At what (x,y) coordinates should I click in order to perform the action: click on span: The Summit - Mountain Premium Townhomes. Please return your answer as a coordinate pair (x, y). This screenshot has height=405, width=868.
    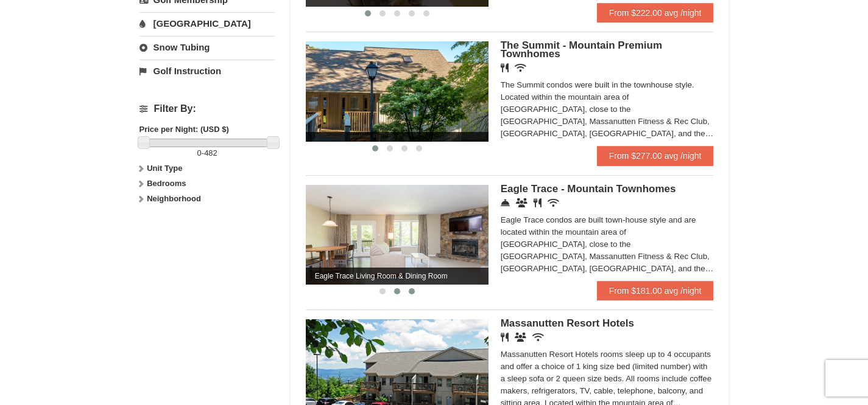
    Looking at the image, I should click on (581, 49).